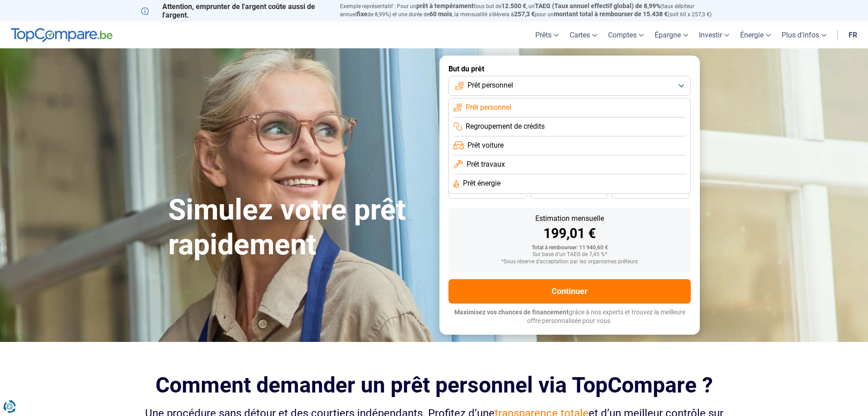 The height and width of the screenshot is (416, 868). I want to click on span: Maximisez vos chances de financement, so click(511, 312).